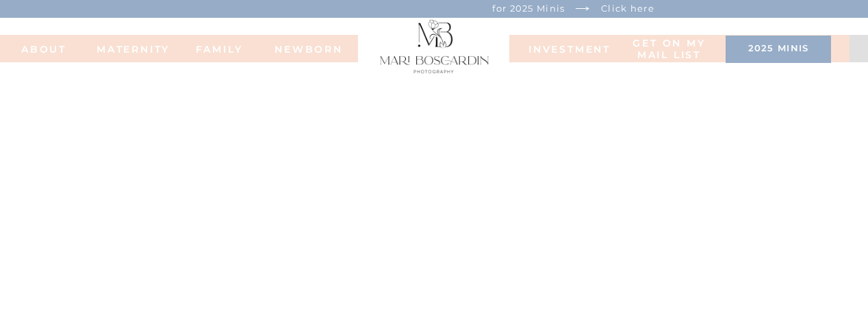  What do you see at coordinates (779, 50) in the screenshot?
I see `h3: 2025 minis` at bounding box center [779, 50].